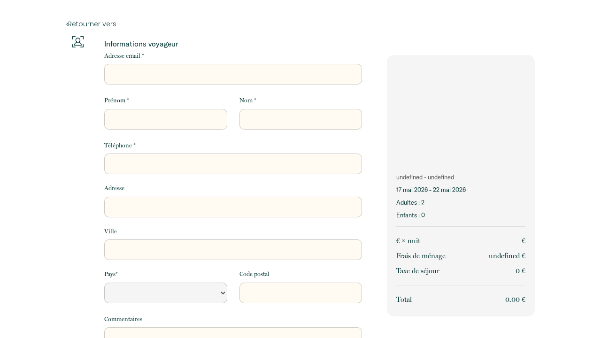  What do you see at coordinates (418, 271) in the screenshot?
I see `p: Taxe de séjour` at bounding box center [418, 271].